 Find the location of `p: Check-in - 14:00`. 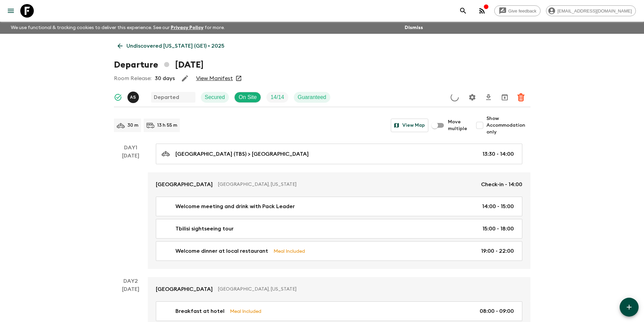

p: Check-in - 14:00 is located at coordinates (502, 184).